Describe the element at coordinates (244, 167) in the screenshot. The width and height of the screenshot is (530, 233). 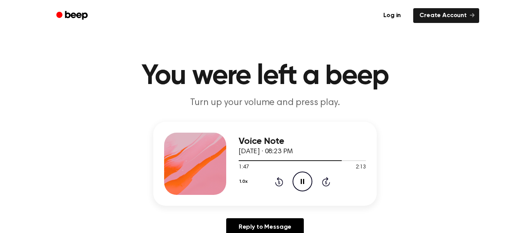
I see `span: 1:47` at that location.